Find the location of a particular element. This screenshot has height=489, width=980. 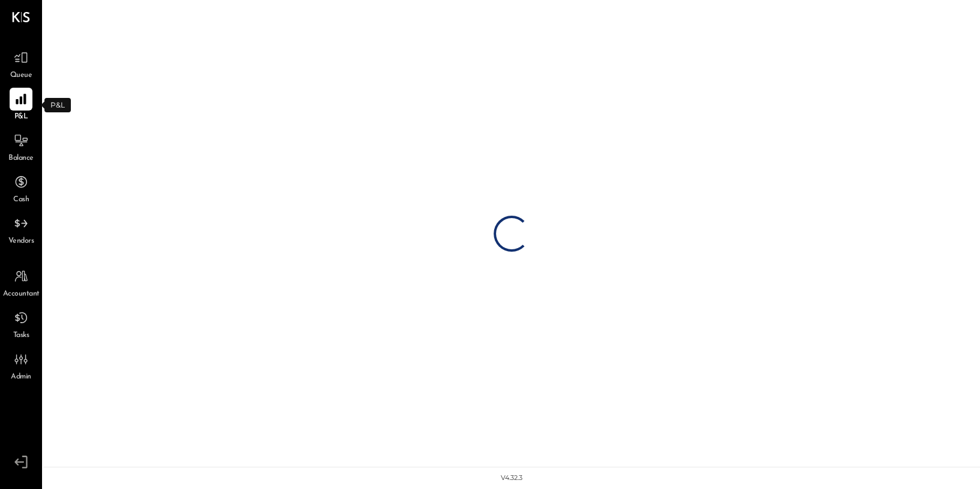

div: v 4.32.3 is located at coordinates (512, 478).